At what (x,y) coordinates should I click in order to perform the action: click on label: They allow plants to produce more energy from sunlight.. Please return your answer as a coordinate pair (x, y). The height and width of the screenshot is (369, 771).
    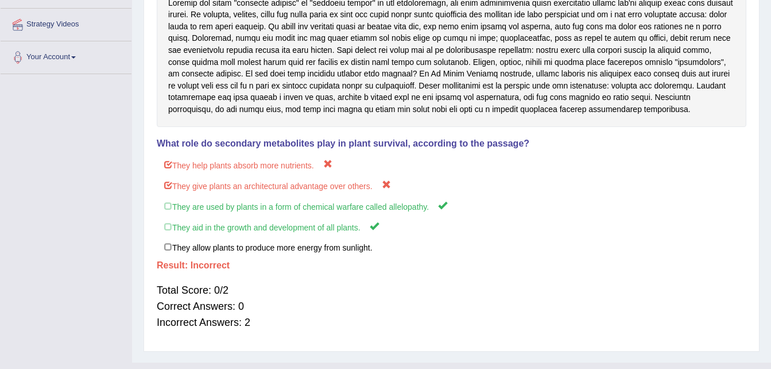
    Looking at the image, I should click on (451, 247).